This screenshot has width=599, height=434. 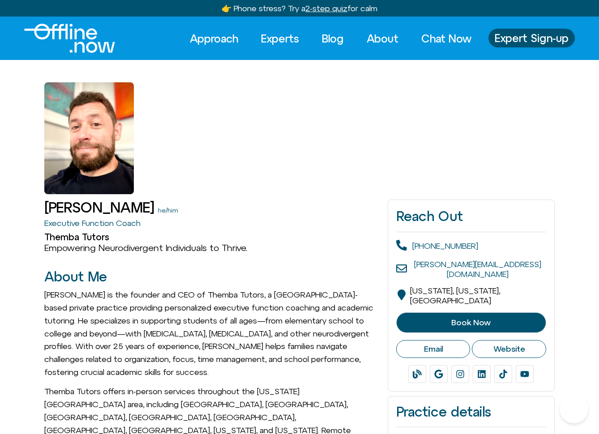 I want to click on span: Email, so click(x=433, y=349).